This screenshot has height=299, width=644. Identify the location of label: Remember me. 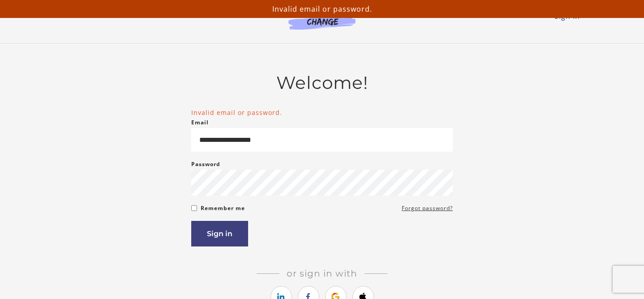
(223, 208).